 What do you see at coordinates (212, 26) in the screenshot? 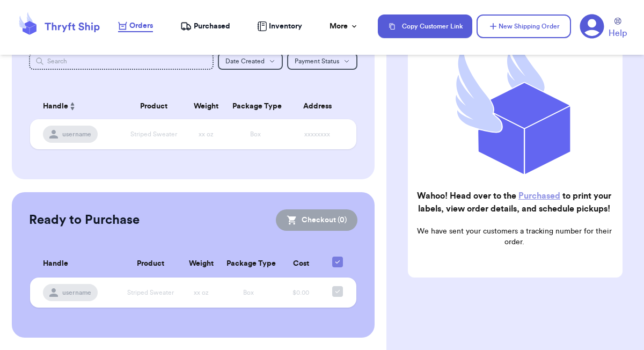
I see `span: Purchased` at bounding box center [212, 26].